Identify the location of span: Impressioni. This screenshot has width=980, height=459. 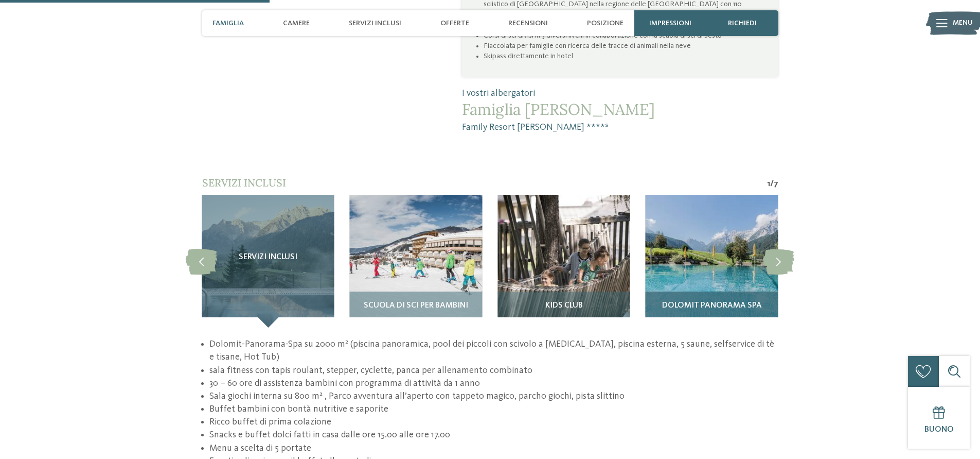
(671, 23).